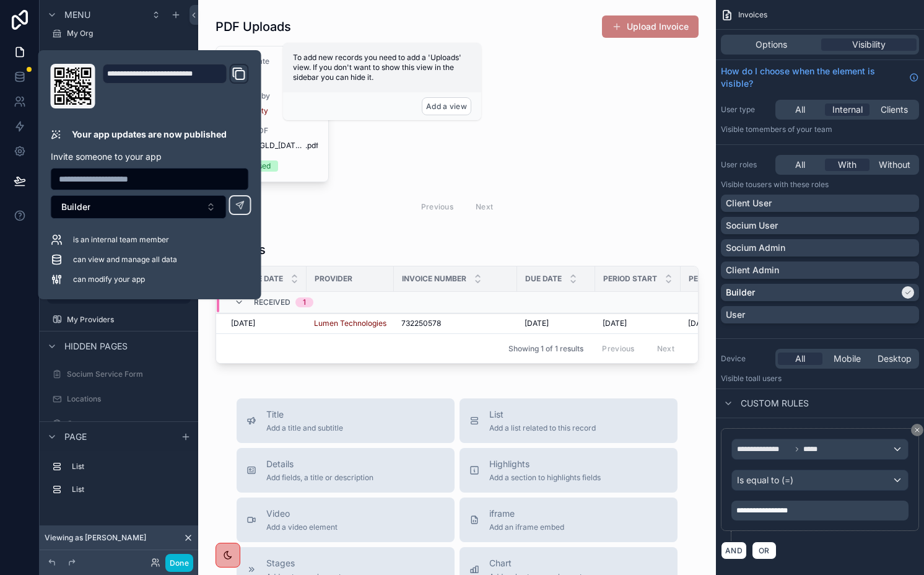 This screenshot has height=575, width=924. Describe the element at coordinates (304, 302) in the screenshot. I see `div: 1` at that location.